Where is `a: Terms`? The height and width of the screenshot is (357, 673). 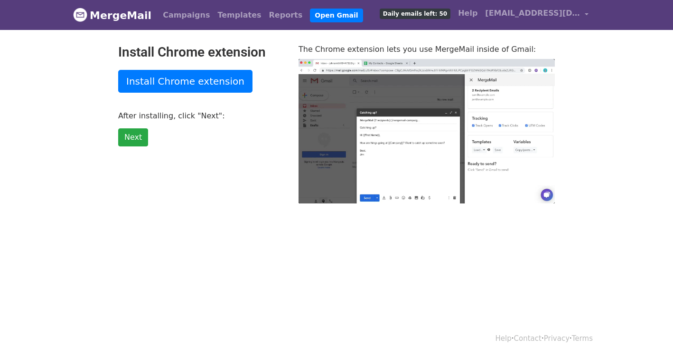 a: Terms is located at coordinates (583, 338).